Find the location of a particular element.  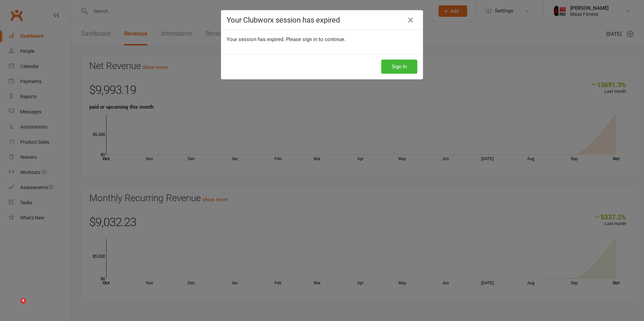

span: Your session has expired. Please sign in to continue. is located at coordinates (286, 39).